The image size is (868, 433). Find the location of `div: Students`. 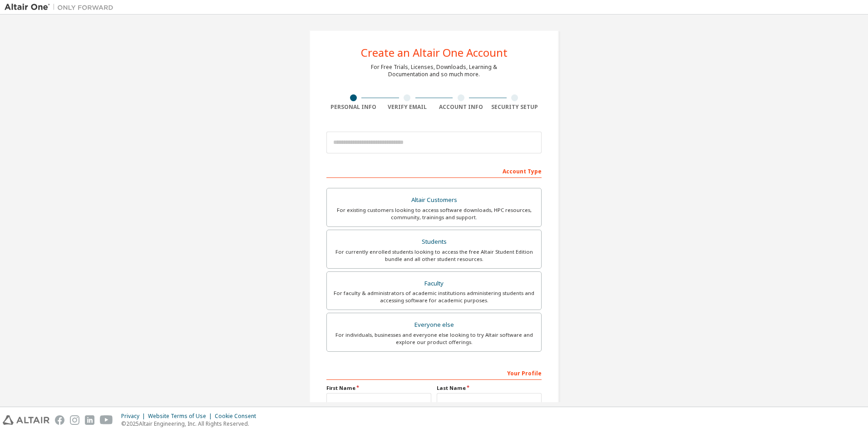

div: Students is located at coordinates (434, 242).